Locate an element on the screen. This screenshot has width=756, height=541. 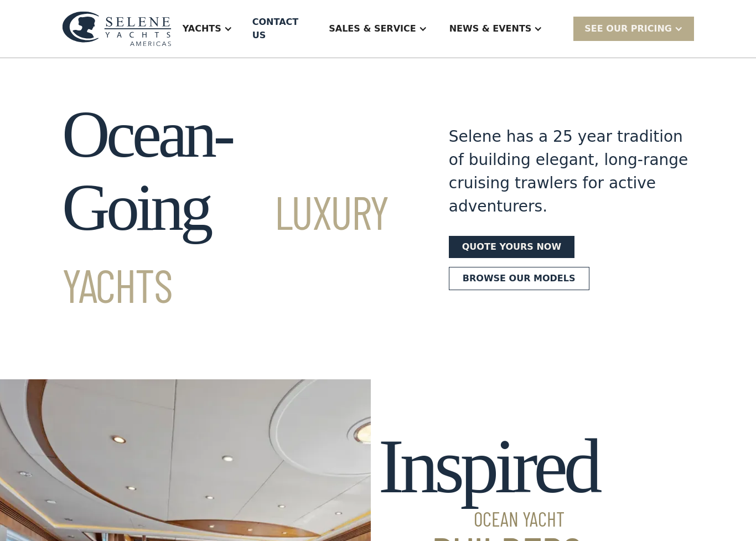
div: Contact US is located at coordinates (280, 29).